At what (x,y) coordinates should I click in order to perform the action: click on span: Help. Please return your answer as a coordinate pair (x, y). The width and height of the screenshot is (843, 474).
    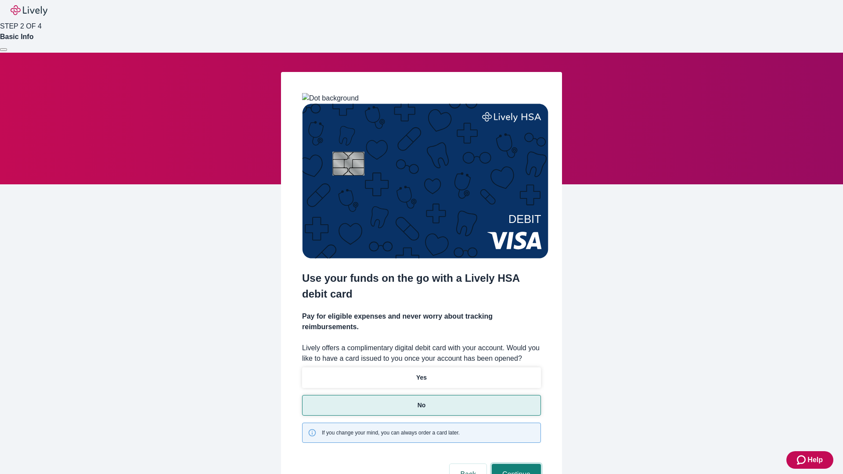
    Looking at the image, I should click on (815, 460).